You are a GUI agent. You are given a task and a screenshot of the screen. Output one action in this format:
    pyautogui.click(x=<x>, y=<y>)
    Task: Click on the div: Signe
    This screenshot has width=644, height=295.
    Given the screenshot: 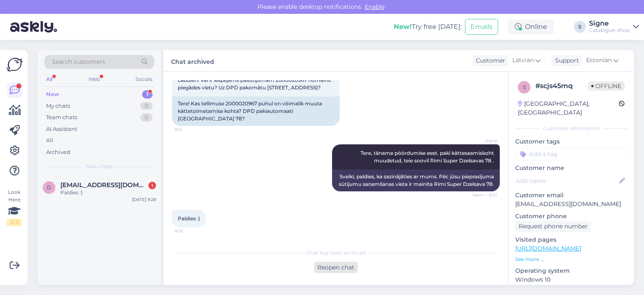 What is the action you would take?
    pyautogui.click(x=609, y=23)
    